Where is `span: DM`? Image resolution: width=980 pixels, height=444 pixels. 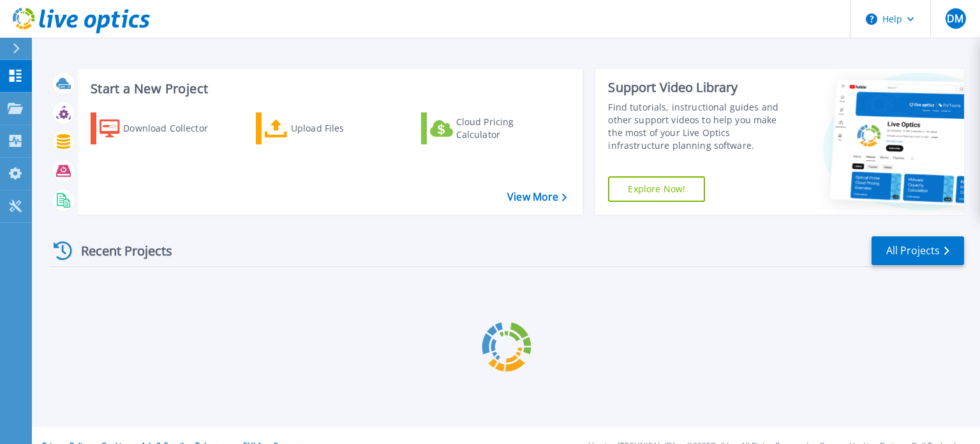
span: DM is located at coordinates (955, 18).